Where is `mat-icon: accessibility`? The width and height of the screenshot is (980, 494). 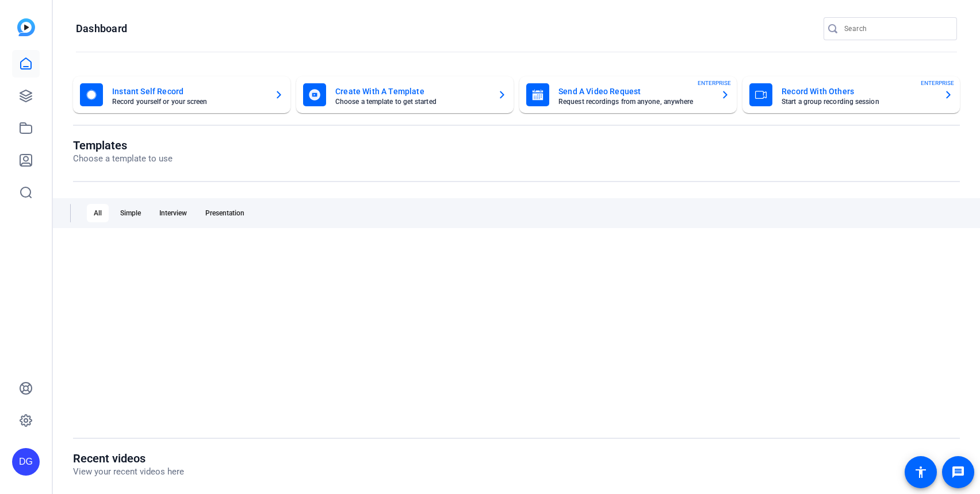 mat-icon: accessibility is located at coordinates (921, 472).